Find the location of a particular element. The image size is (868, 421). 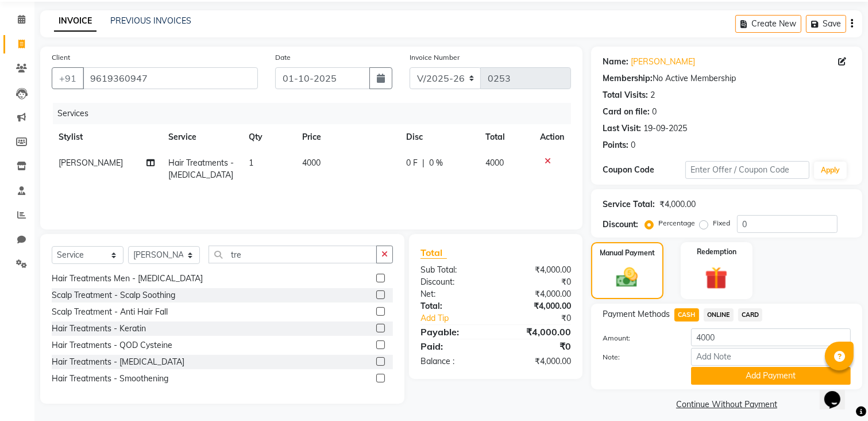

a: PREVIOUS INVOICES is located at coordinates (150, 21).